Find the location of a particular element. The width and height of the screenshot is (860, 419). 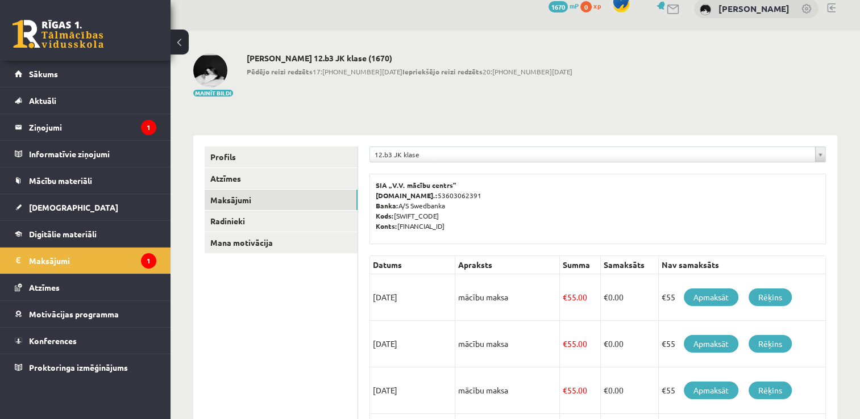

th: Nav samaksāts is located at coordinates (741, 265).